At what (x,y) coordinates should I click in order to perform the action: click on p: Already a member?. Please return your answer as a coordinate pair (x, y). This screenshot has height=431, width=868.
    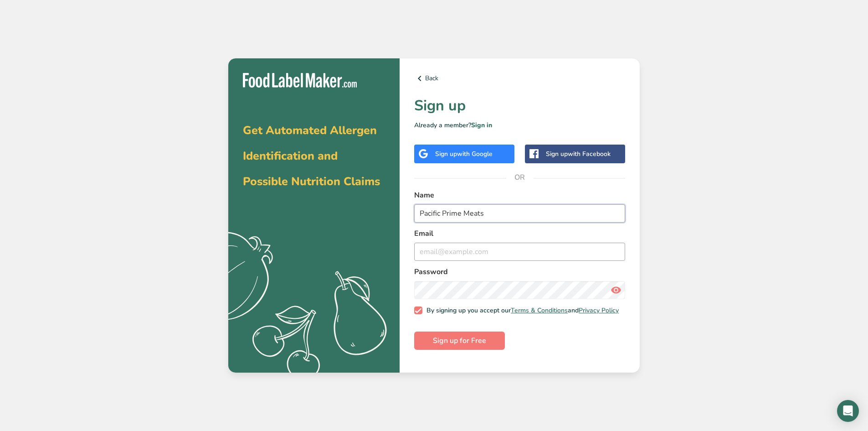
    Looking at the image, I should click on (519, 125).